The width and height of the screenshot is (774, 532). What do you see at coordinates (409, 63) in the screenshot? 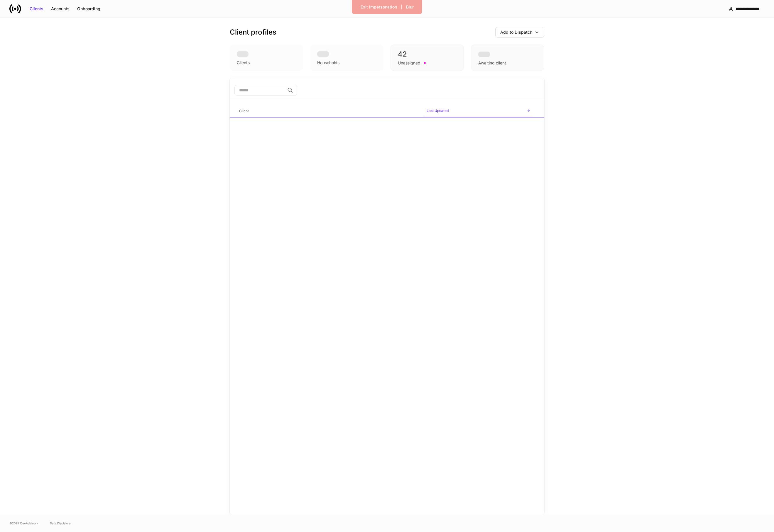
I see `div: Unassigned` at bounding box center [409, 63].